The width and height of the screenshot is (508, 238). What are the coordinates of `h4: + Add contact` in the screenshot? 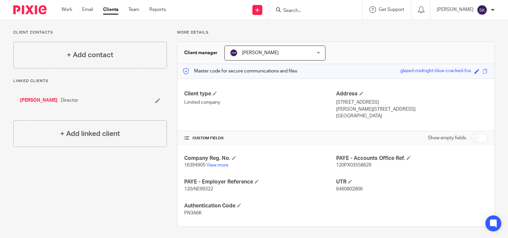 It's located at (90, 55).